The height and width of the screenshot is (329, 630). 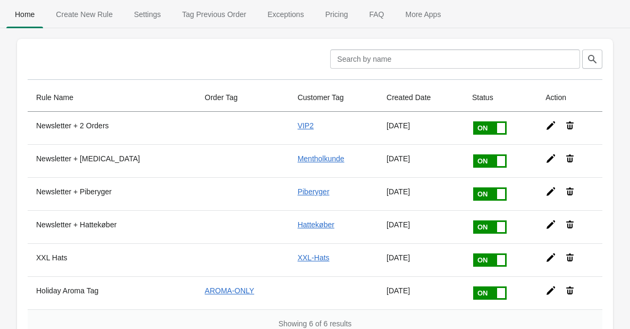 I want to click on a: Piberyger, so click(x=314, y=191).